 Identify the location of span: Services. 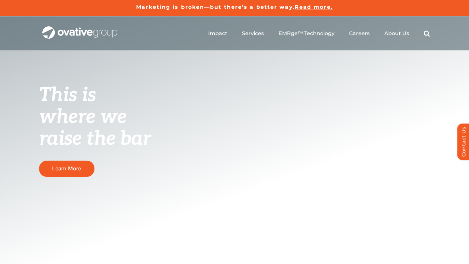
(253, 34).